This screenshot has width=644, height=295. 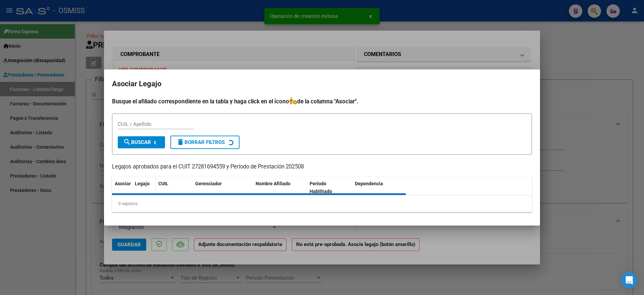 I want to click on span: Borrar Filtros, so click(x=201, y=142).